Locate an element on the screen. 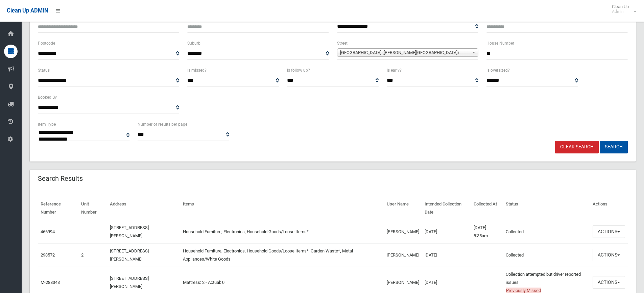 The image size is (644, 293). label: Suburb is located at coordinates (193, 44).